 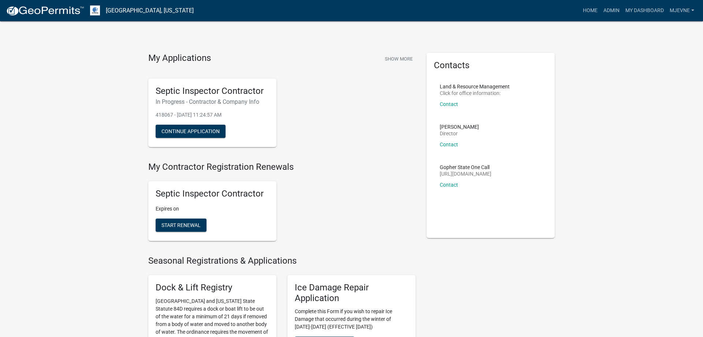 What do you see at coordinates (459, 133) in the screenshot?
I see `p: Director` at bounding box center [459, 133].